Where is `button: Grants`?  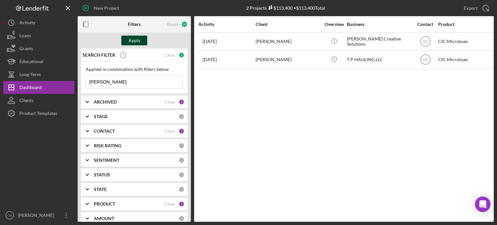 button: Grants is located at coordinates (39, 49).